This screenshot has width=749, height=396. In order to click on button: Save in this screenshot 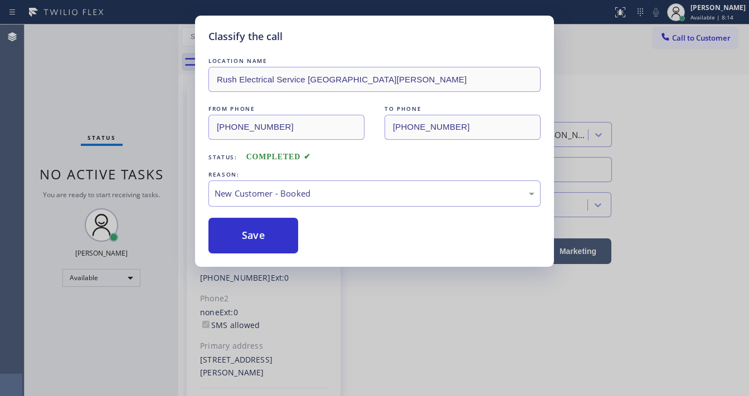, I will do `click(253, 236)`.